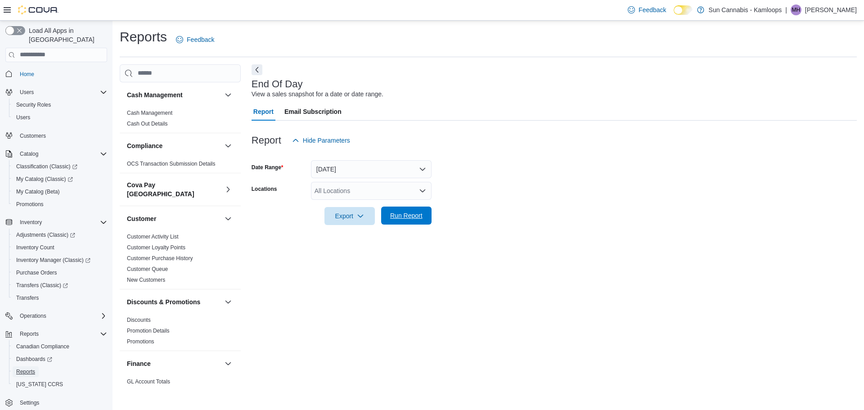 The height and width of the screenshot is (410, 864). What do you see at coordinates (60, 298) in the screenshot?
I see `button: Transfers` at bounding box center [60, 298].